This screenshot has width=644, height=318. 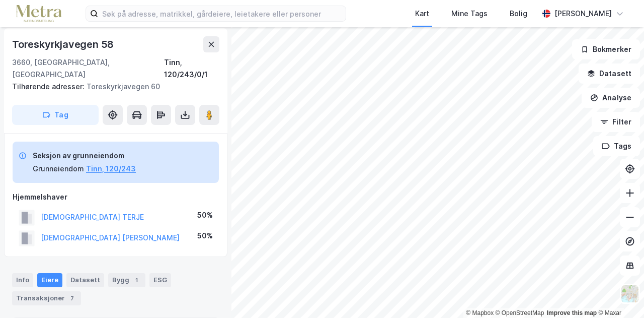 What do you see at coordinates (611, 98) in the screenshot?
I see `button: Analyse` at bounding box center [611, 98].